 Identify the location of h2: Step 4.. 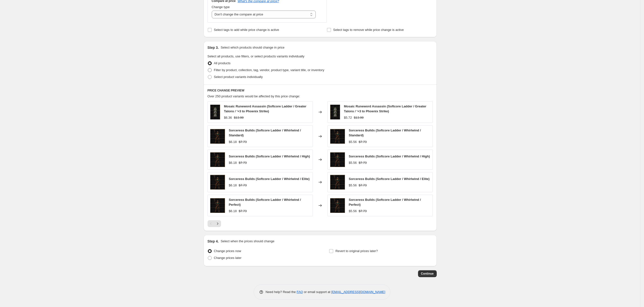
(213, 241).